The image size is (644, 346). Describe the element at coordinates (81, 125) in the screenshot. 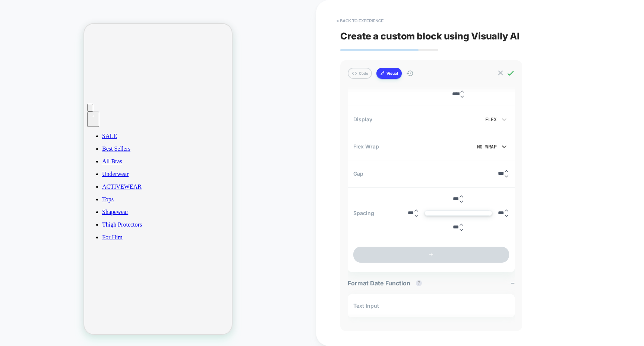

I see `p: Best Sellers` at that location.